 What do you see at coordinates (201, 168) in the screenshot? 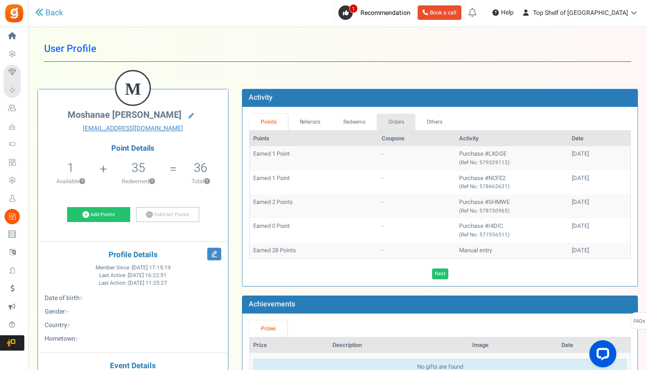
I see `h5: 36` at bounding box center [201, 168].